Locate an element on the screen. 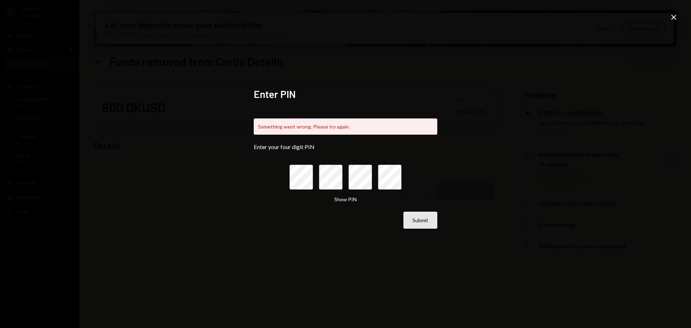 This screenshot has width=691, height=328. input: pin code 3 of 4 is located at coordinates (360, 177).